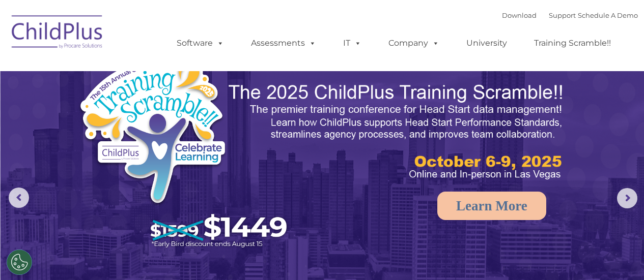  Describe the element at coordinates (200, 44) in the screenshot. I see `a: Software` at that location.